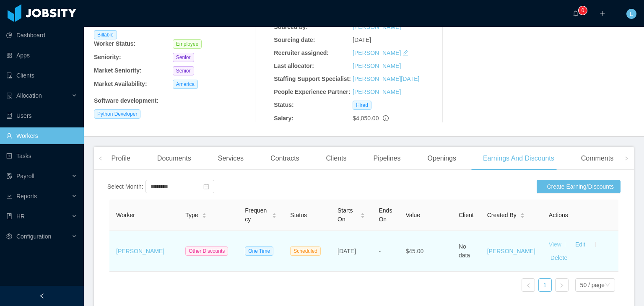 This screenshot has height=306, width=644. I want to click on a: icon: auditClients, so click(42, 76).